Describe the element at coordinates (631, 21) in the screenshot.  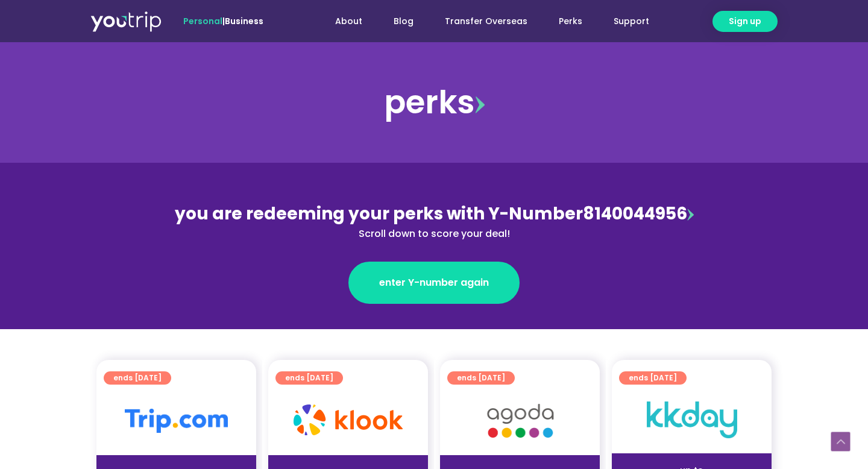
I see `a: Support` at that location.